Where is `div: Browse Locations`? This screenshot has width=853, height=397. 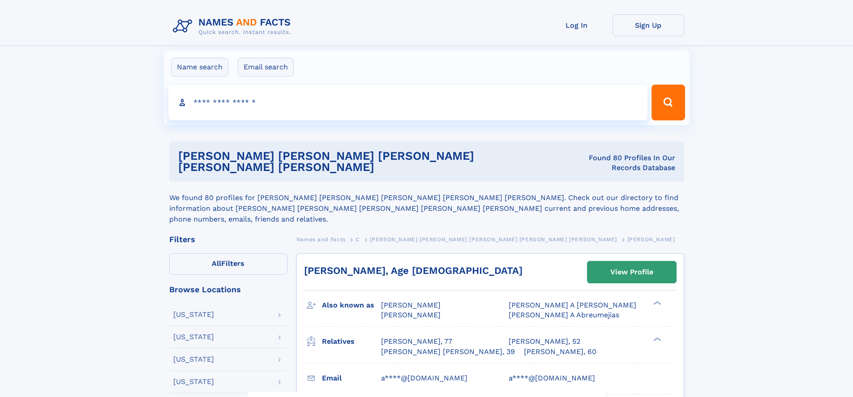
div: Browse Locations is located at coordinates (228, 290).